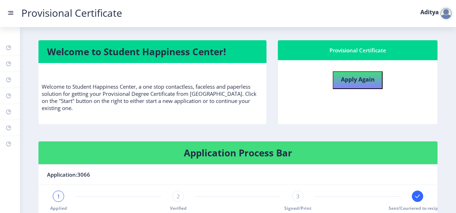 The width and height of the screenshot is (456, 213). I want to click on b: Apply Again, so click(358, 79).